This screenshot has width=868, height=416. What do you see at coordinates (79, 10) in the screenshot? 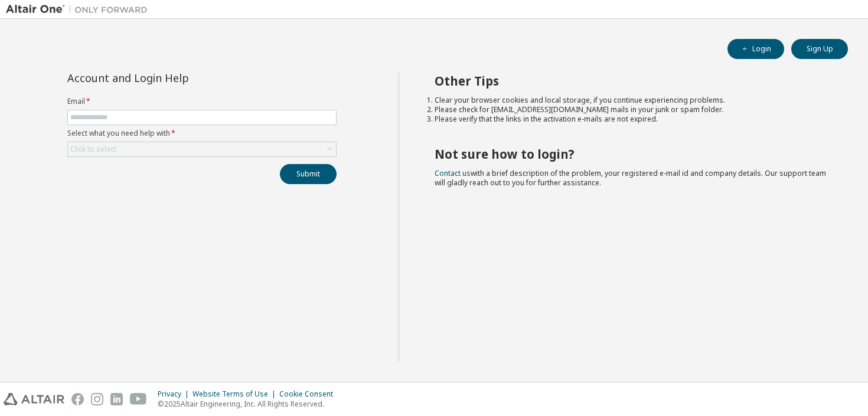
I see `img: Altair One` at bounding box center [79, 10].